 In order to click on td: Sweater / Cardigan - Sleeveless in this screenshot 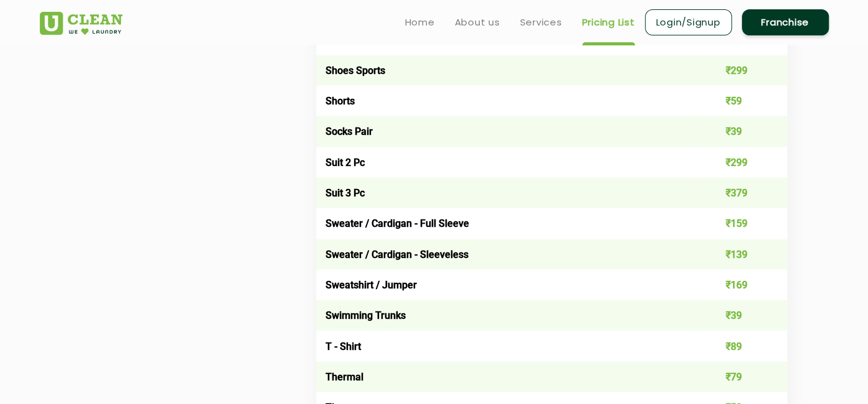, I will do `click(505, 254)`.